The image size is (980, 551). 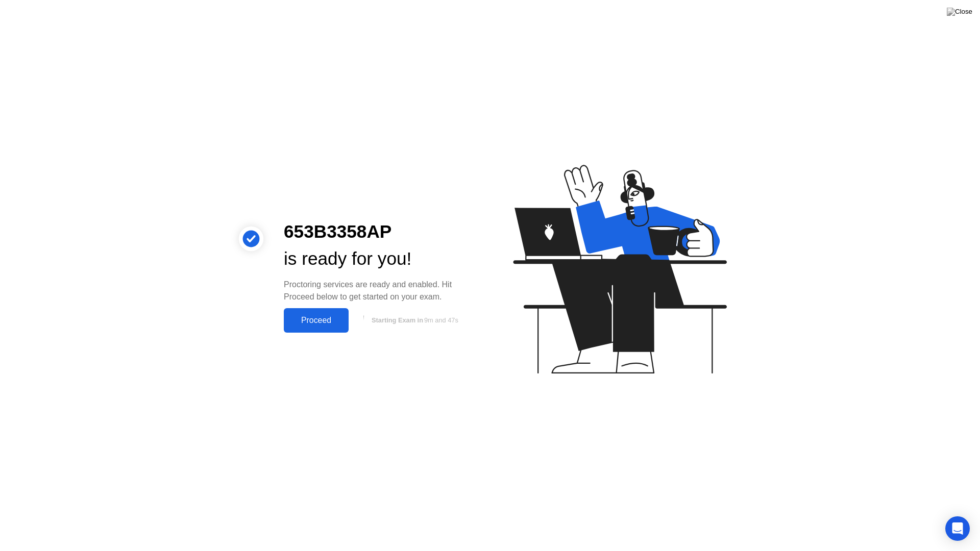 I want to click on div: Proctoring services are ready and enabled. Hit Proceed below to get started on your exam., so click(x=379, y=291).